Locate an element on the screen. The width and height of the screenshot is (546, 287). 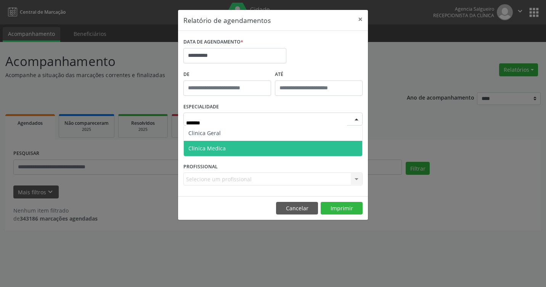
h5: Relatório de agendamentos is located at coordinates (227, 20).